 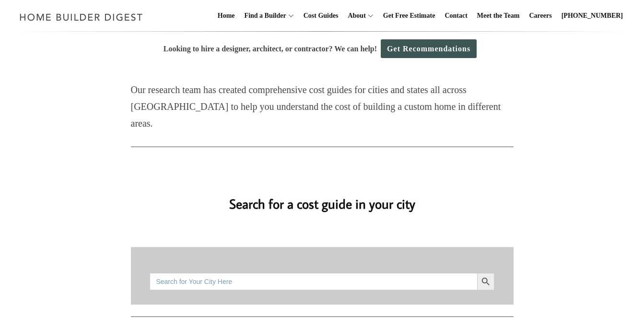 I want to click on a: Get Recommendations, so click(x=428, y=48).